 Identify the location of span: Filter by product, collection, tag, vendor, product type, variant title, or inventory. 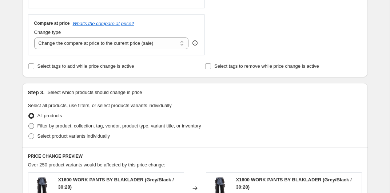
(119, 125).